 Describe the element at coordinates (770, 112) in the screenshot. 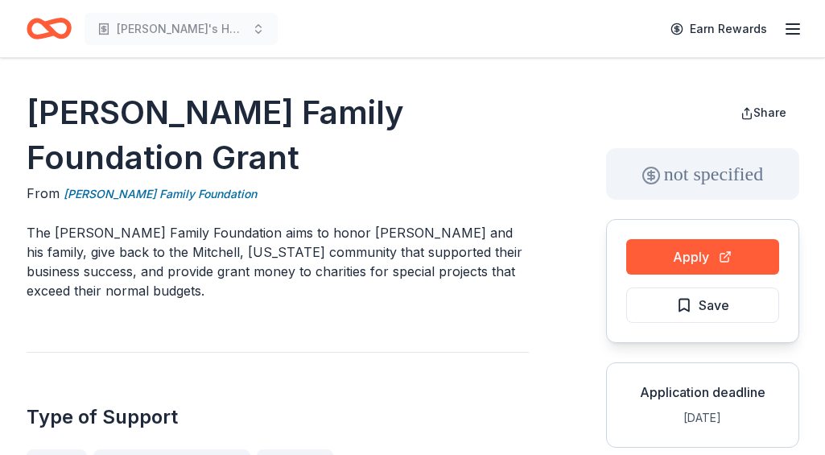

I see `span: Share` at that location.